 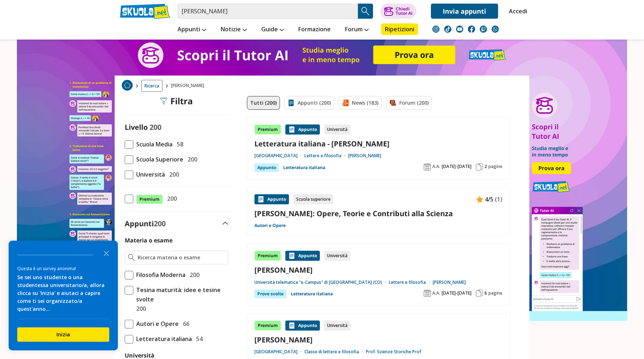 What do you see at coordinates (158, 159) in the screenshot?
I see `span: Scuola Superiore` at bounding box center [158, 159].